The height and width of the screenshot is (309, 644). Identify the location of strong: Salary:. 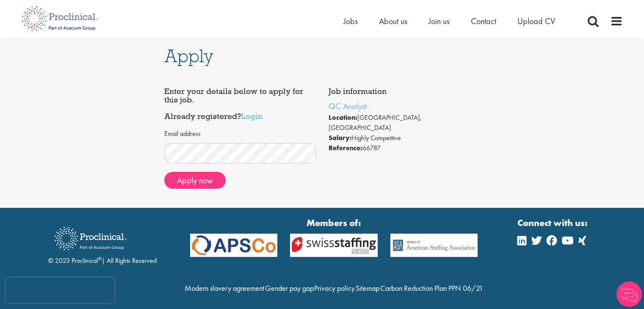
(340, 137).